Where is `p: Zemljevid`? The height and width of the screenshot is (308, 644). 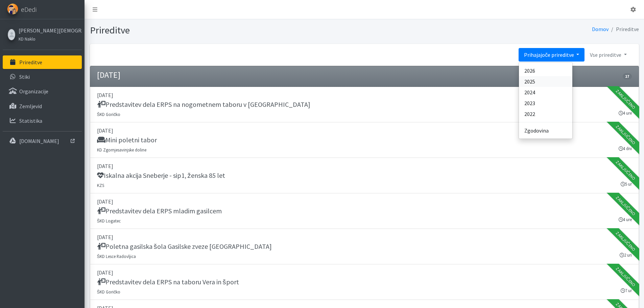 p: Zemljevid is located at coordinates (31, 106).